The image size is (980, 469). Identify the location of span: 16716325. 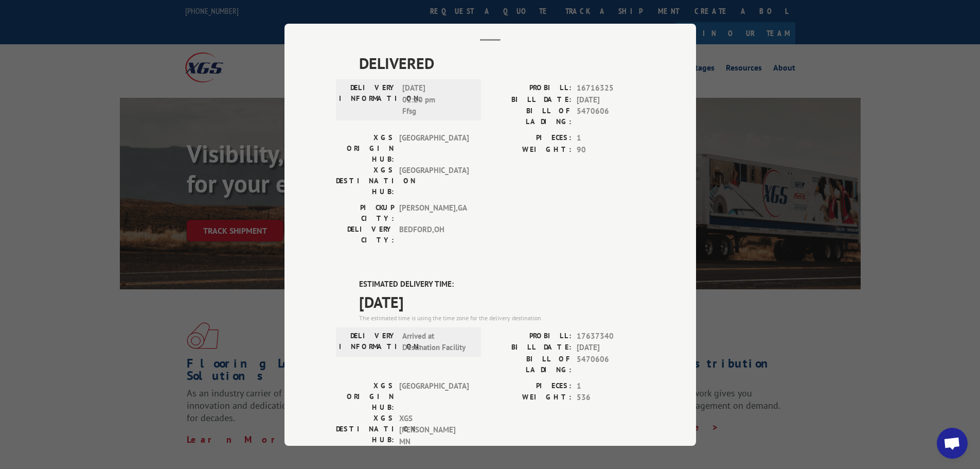
(610, 88).